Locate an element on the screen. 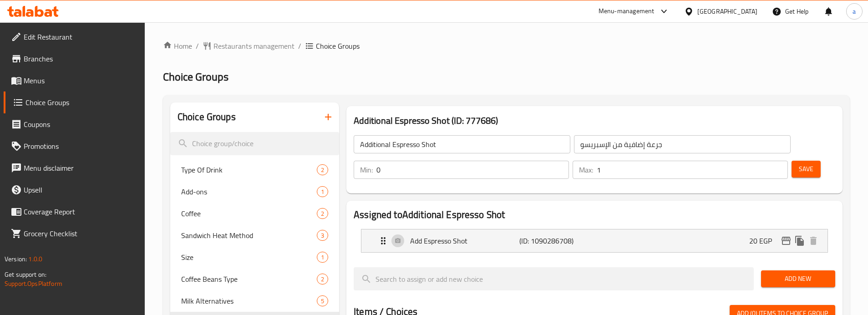  a: Grocery Checklist is located at coordinates (75, 233).